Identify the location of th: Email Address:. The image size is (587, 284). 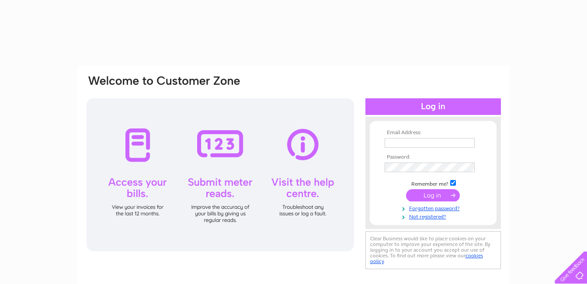
(433, 133).